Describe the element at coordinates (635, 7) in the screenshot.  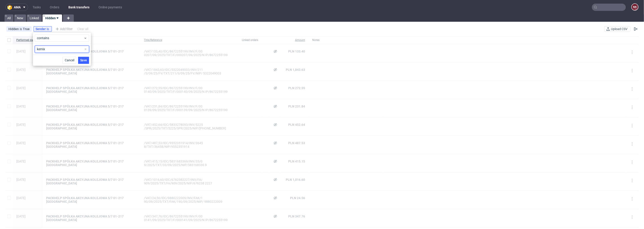
I see `figcaption: NK` at that location.